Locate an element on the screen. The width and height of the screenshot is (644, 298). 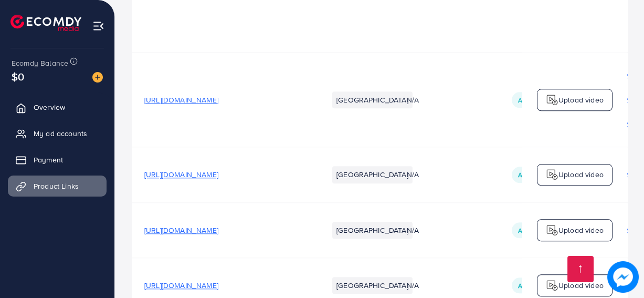
span: Product Links is located at coordinates (56, 186).